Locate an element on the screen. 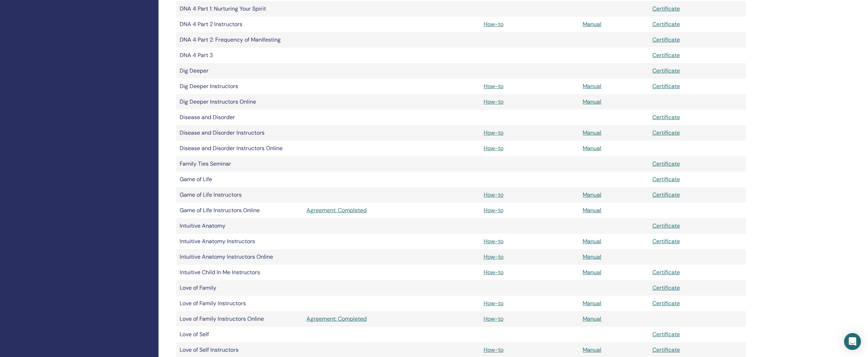  td: Intuitive Child In Me Instructors is located at coordinates (240, 272).